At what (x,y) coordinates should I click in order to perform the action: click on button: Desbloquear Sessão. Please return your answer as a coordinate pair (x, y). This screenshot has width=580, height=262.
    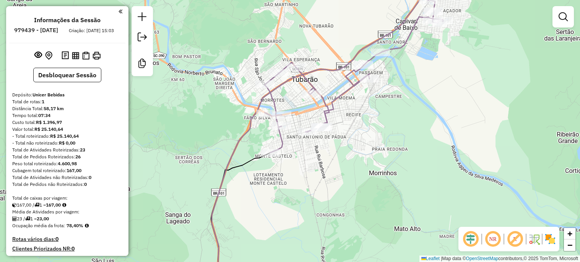
    Looking at the image, I should click on (67, 75).